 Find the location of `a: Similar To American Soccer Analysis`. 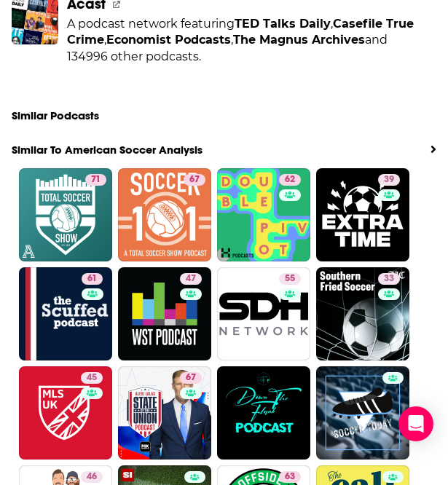

a: Similar To American Soccer Analysis is located at coordinates (107, 149).